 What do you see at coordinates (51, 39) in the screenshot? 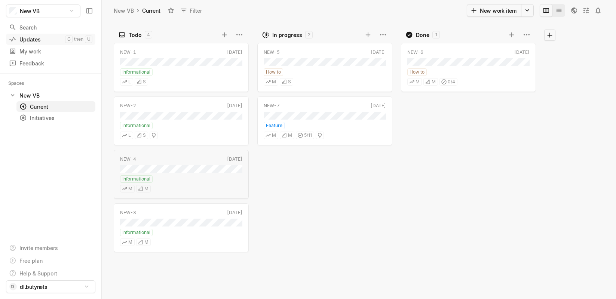
I see `a: Updatesgthenu` at bounding box center [51, 39].